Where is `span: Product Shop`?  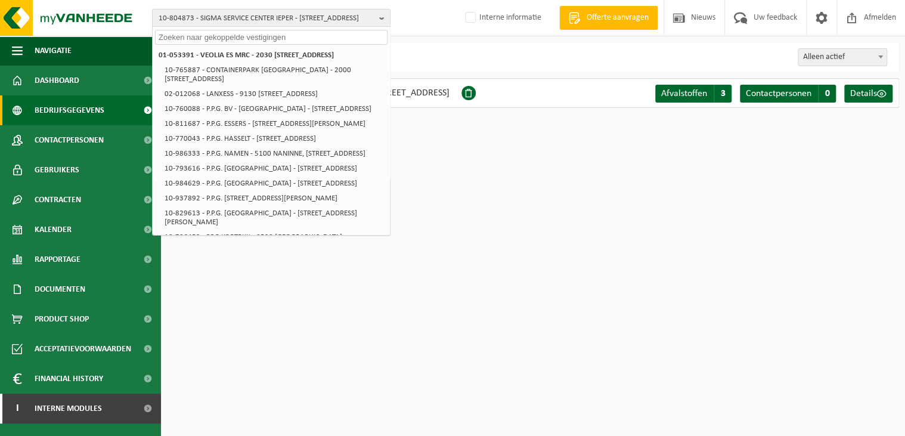 span: Product Shop is located at coordinates (61, 319).